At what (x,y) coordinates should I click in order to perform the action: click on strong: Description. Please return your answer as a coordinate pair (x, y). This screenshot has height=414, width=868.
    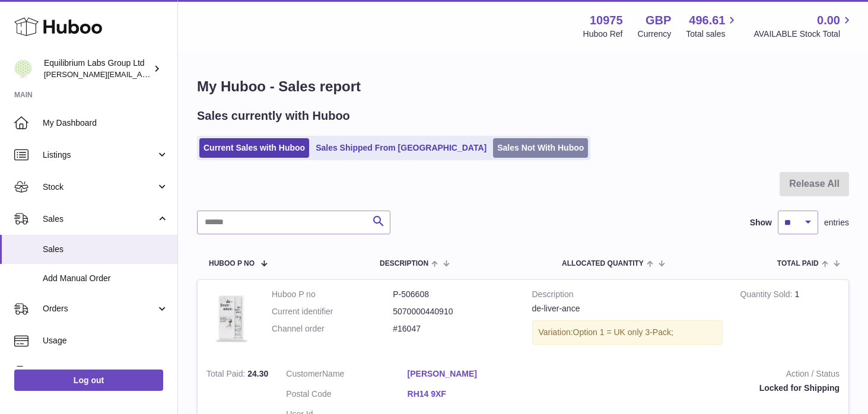
    Looking at the image, I should click on (627, 296).